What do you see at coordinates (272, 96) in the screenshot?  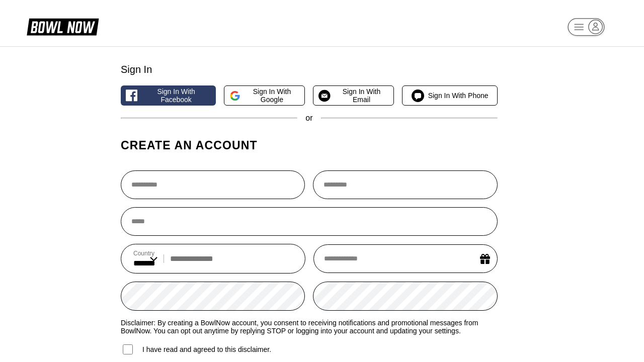 I see `span: Sign in with Google` at bounding box center [272, 96].